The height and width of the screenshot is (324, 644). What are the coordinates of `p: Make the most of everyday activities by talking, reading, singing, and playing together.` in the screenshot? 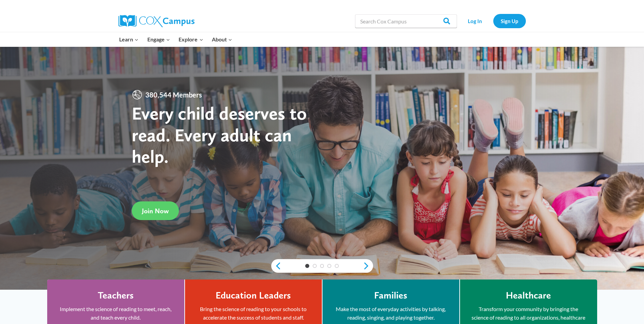 It's located at (391, 313).